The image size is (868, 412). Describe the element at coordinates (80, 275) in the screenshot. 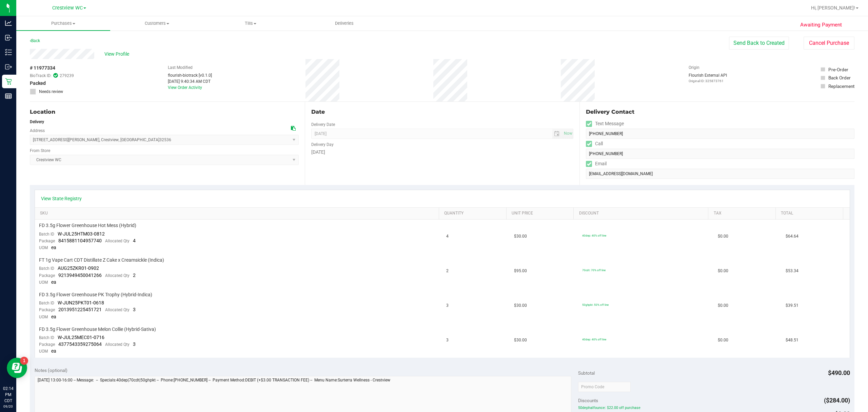

I see `span: 9213949450041266` at that location.